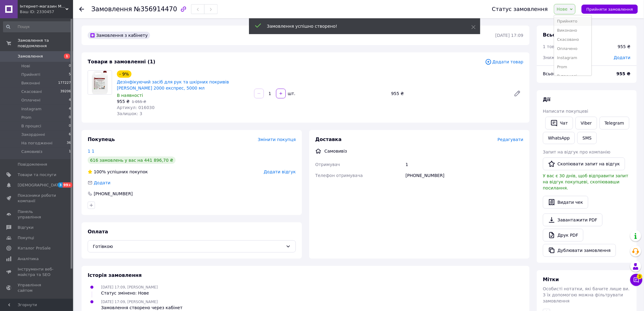 The image size is (644, 311). I want to click on button: SMS, so click(587, 138).